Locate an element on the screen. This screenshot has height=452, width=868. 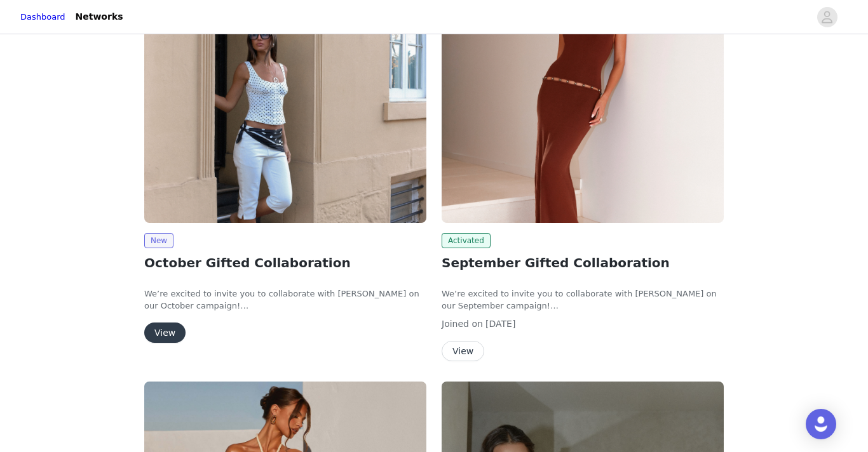
a: Dashboard is located at coordinates (42, 17).